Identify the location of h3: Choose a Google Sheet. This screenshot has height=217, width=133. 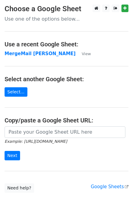
(66, 9).